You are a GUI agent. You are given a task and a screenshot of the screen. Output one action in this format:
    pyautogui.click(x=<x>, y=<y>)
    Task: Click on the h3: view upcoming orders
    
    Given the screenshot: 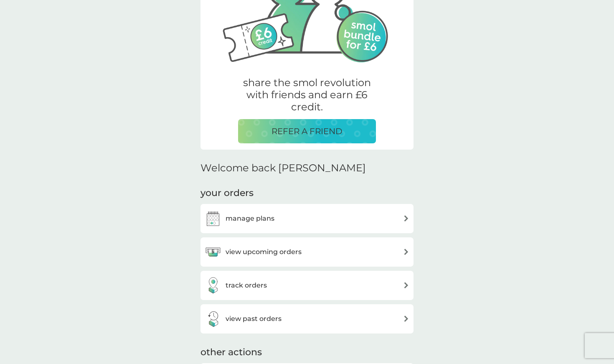 What is the action you would take?
    pyautogui.click(x=264, y=252)
    